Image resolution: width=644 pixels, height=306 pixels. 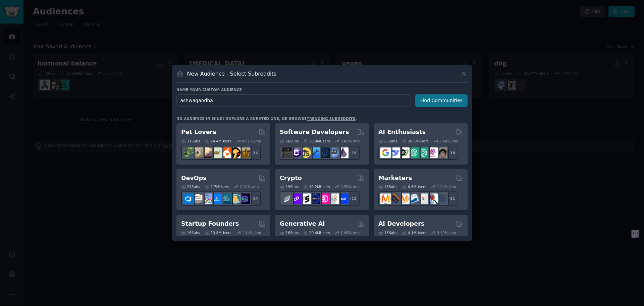 I want to click on div: 19.2M Users, so click(x=316, y=187).